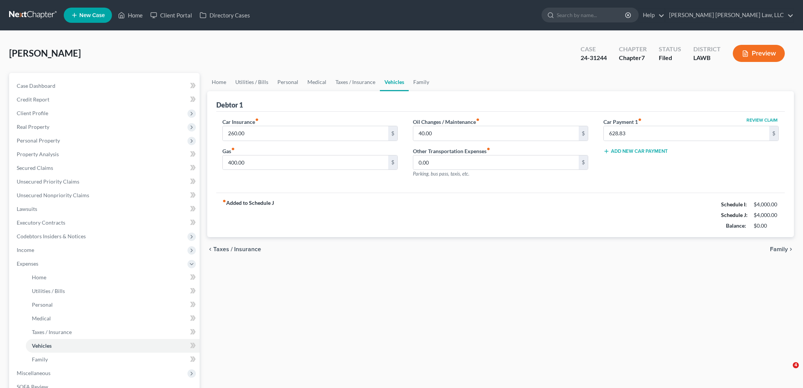 The width and height of the screenshot is (803, 388). Describe the element at coordinates (41, 318) in the screenshot. I see `span: Medical` at that location.